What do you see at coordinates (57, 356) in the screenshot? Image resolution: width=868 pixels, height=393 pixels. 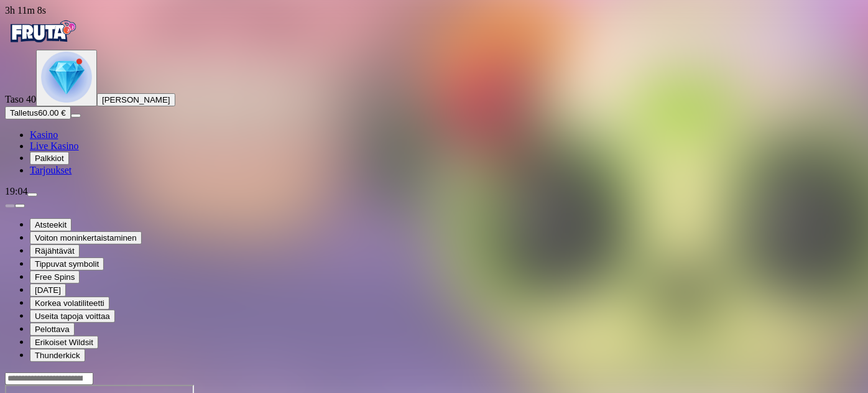 I see `span: Thunderkick` at bounding box center [57, 356].